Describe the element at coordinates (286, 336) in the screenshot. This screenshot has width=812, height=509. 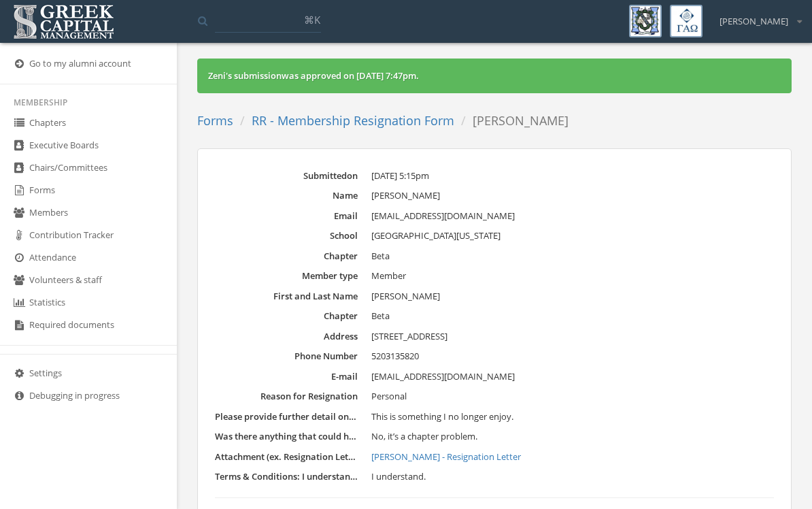
I see `dt: Address` at that location.